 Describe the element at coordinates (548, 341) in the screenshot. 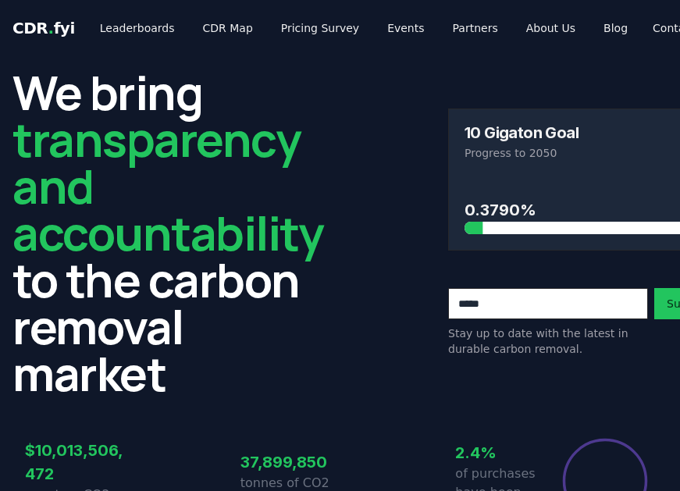

I see `p: Stay up to date with the latest in durable carbon removal.` at that location.